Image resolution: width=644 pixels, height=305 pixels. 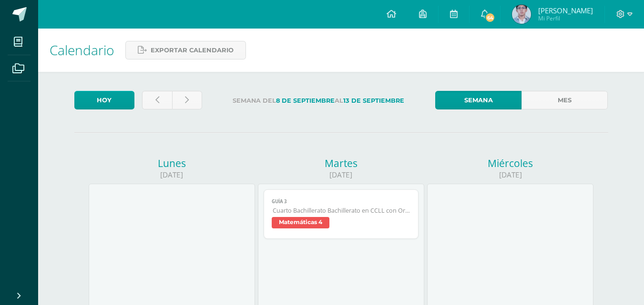 I want to click on img: ad37f0eb6403c931f81e826407b65acb.png, so click(x=521, y=14).